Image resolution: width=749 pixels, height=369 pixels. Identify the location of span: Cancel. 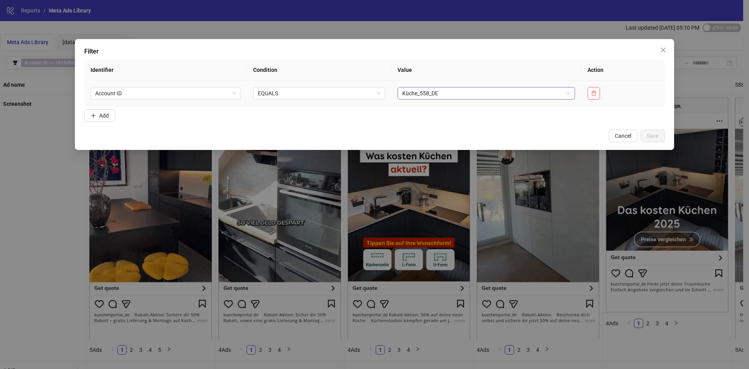
(623, 136).